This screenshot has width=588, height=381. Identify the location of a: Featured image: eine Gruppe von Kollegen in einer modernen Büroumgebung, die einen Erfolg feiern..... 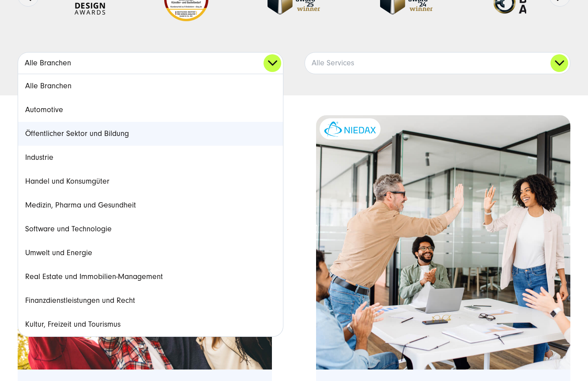
(443, 242).